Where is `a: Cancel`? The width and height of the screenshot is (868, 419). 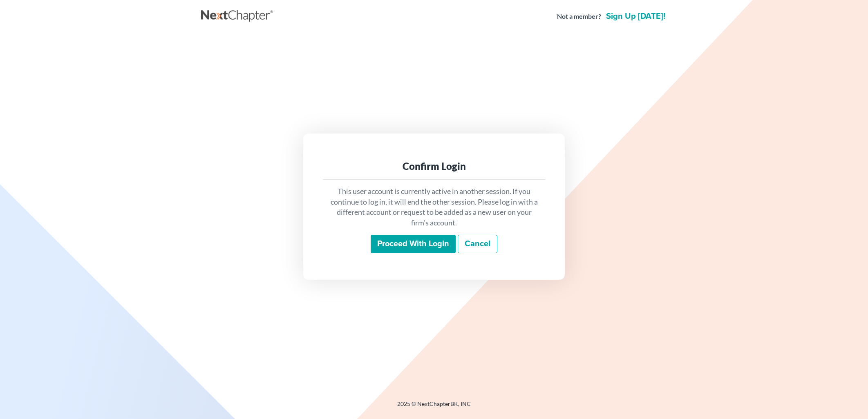
a: Cancel is located at coordinates (478, 244).